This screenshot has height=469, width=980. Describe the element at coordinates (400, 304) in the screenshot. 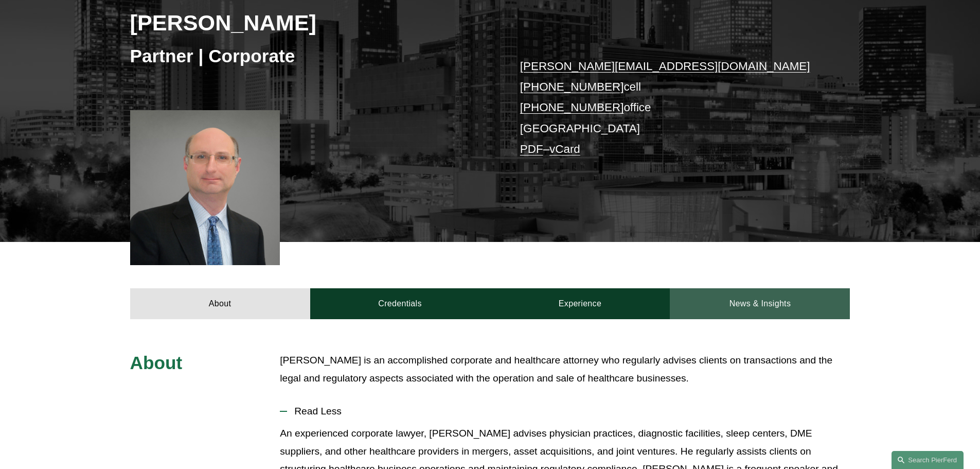

I see `a: Credentials` at that location.